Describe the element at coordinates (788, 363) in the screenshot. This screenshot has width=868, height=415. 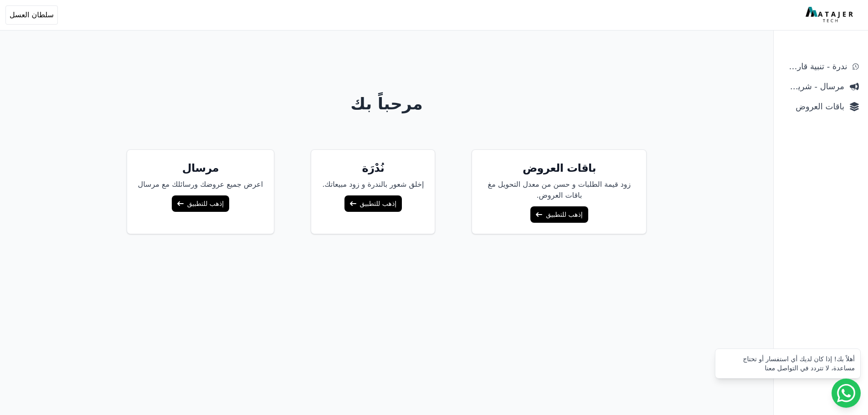
I see `div: أهلاً بك! إذا كان لديك أي استفسار أو تحتاج مساعدة، لا تتردد في التواصل معنا` at that location.